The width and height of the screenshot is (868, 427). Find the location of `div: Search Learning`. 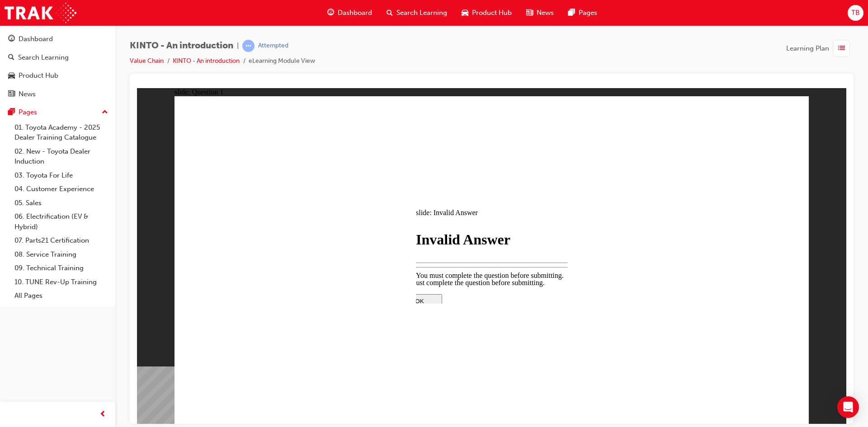

div: Search Learning is located at coordinates (43, 58).